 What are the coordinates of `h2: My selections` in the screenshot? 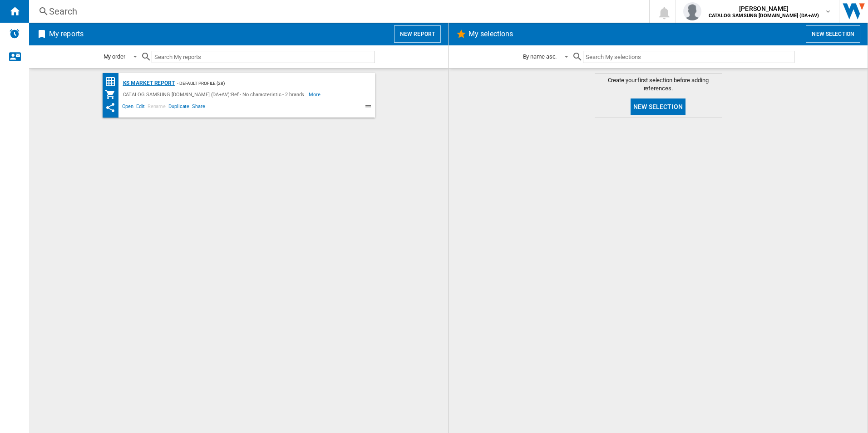 It's located at (491, 34).